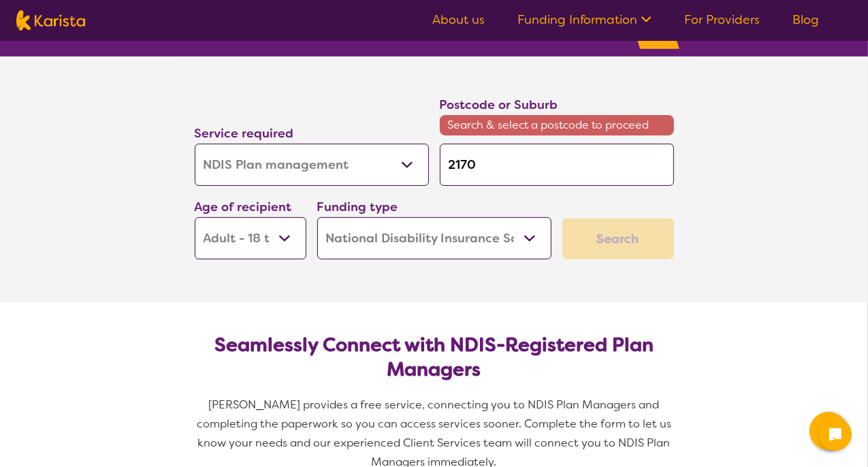 This screenshot has width=868, height=467. I want to click on input: Type, so click(557, 165).